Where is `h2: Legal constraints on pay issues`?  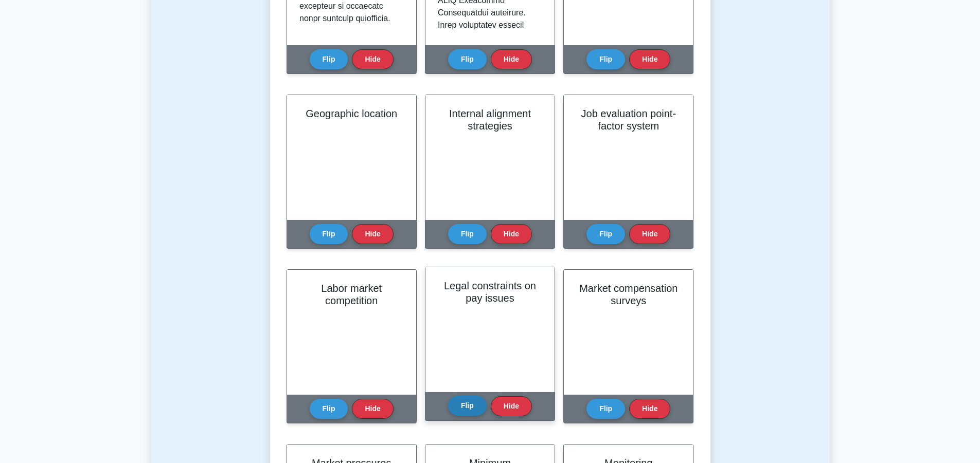
h2: Legal constraints on pay issues is located at coordinates (490, 292).